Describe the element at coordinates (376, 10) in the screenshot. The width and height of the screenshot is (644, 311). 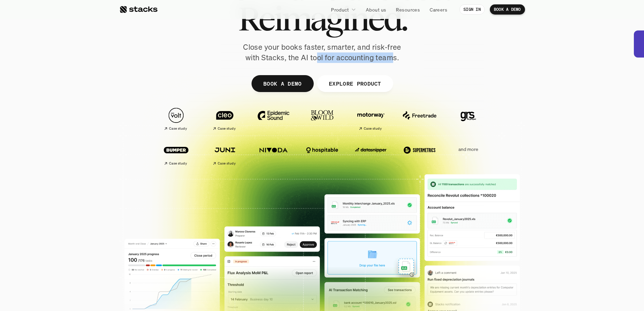
I see `p: About us` at that location.